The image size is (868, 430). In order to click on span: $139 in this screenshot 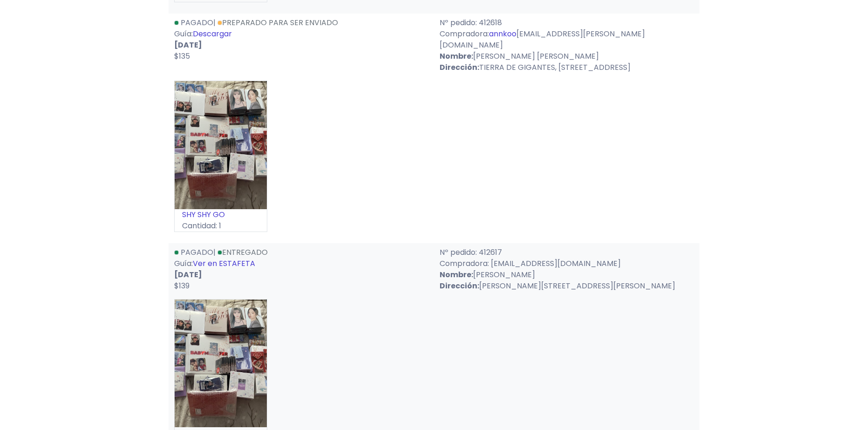, I will do `click(182, 286)`.